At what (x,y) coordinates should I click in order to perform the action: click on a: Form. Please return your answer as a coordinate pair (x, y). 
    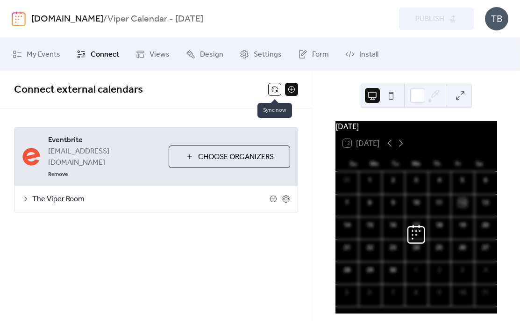
    Looking at the image, I should click on (314, 54).